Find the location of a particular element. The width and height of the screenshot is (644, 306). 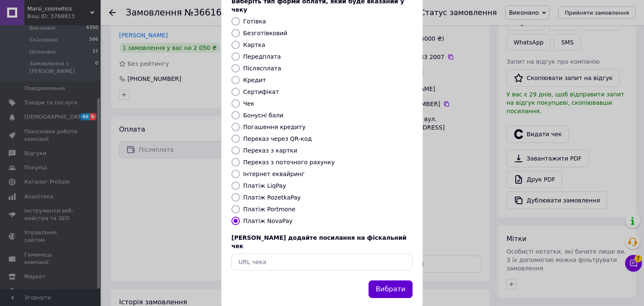

label: Картка is located at coordinates (254, 45).